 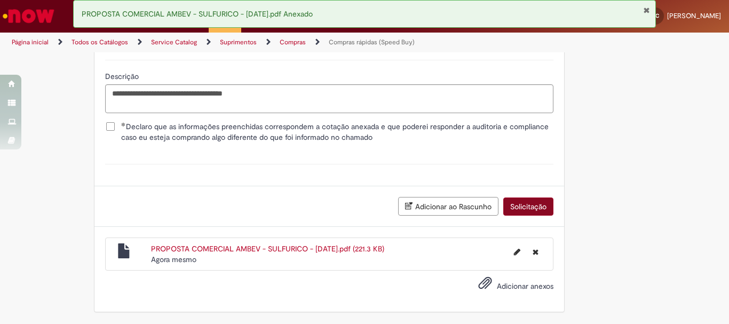 What do you see at coordinates (535, 252) in the screenshot?
I see `button: Excluir PROPOSTA COMERCIAL AMBEV - SULFURICO - 29.09.25.pdf` at bounding box center [535, 252].